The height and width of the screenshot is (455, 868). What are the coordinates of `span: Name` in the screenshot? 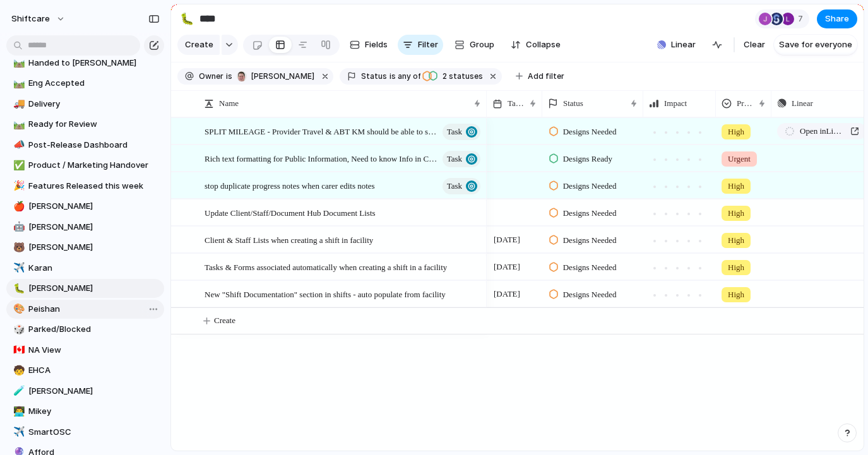 It's located at (228, 104).